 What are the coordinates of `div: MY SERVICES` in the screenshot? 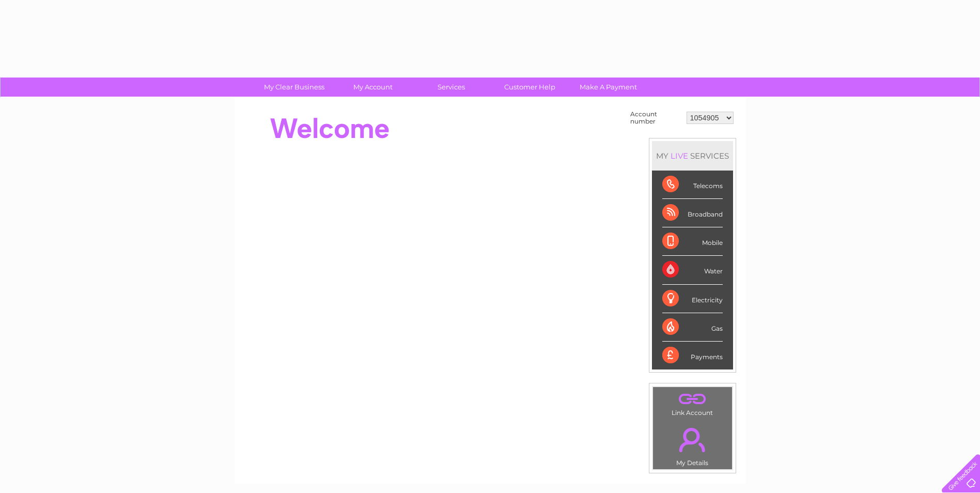 It's located at (692, 155).